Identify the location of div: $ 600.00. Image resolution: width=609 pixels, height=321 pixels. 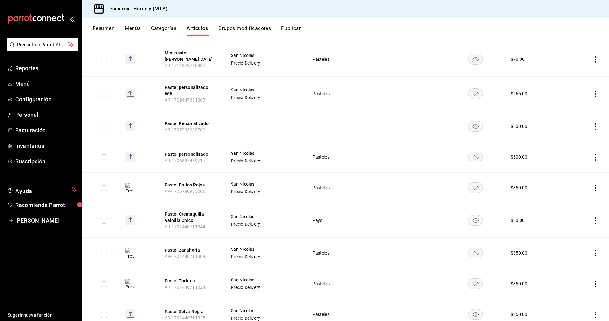
(519, 157).